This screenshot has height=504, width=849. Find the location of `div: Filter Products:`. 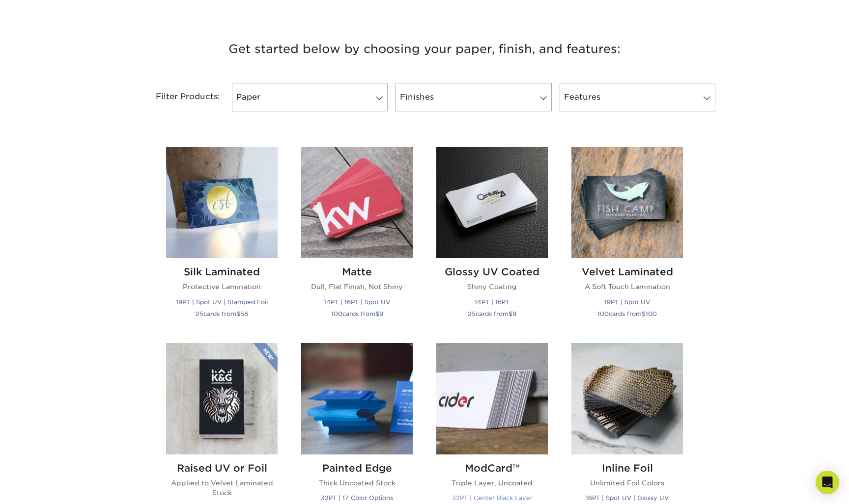

div: Filter Products: is located at coordinates (179, 97).